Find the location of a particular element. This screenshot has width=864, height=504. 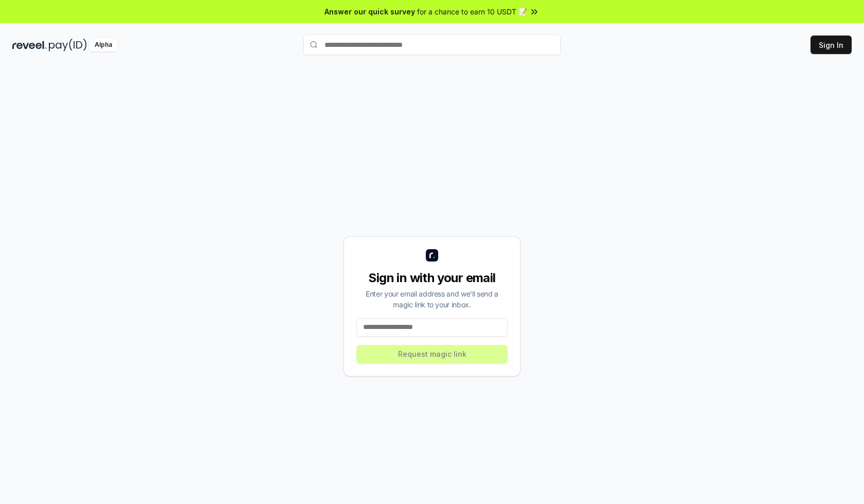

div: Alpha is located at coordinates (104, 45).